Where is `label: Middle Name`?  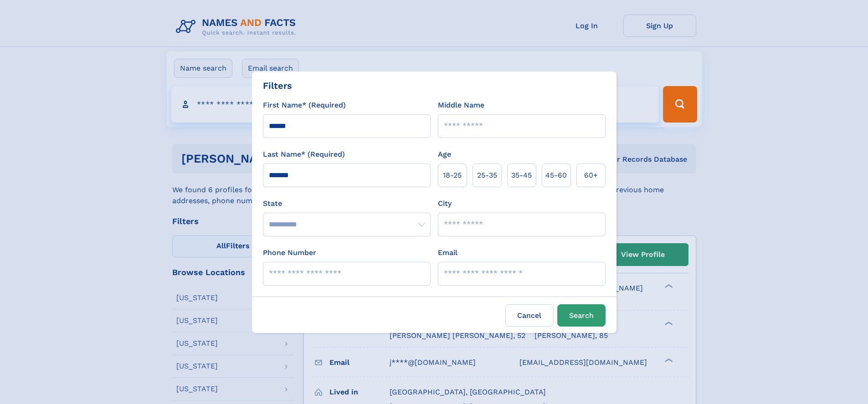
label: Middle Name is located at coordinates (461, 105).